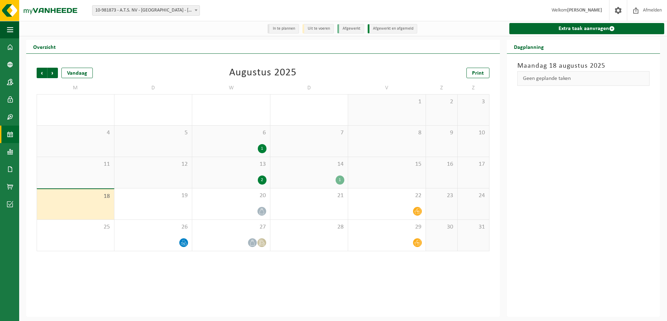 This screenshot has width=667, height=321. I want to click on a: Extra taak aanvragen, so click(586, 29).